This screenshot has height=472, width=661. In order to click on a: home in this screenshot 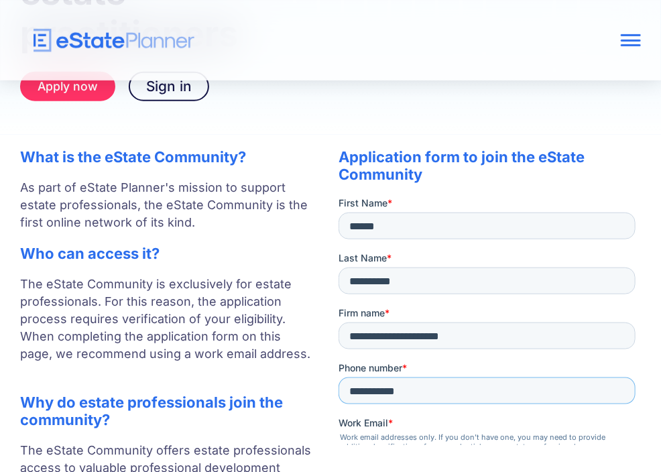, I will do `click(268, 40)`.